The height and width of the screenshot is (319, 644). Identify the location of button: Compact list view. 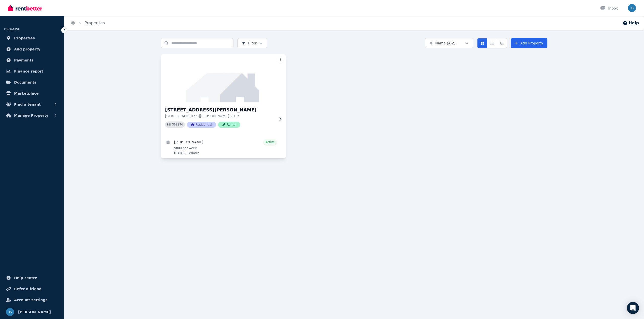
(492, 43).